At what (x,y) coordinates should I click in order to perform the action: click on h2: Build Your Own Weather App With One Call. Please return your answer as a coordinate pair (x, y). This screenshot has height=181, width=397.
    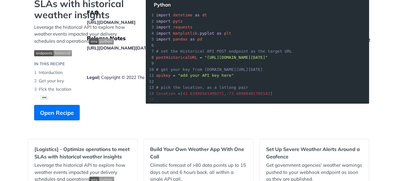
    Looking at the image, I should click on (198, 153).